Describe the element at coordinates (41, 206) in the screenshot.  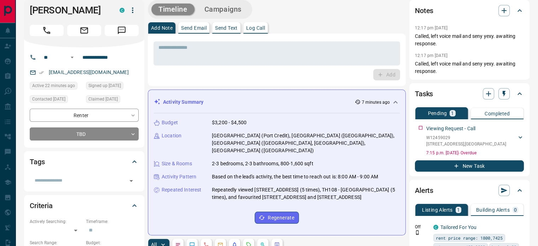
I see `h2: Criteria` at that location.